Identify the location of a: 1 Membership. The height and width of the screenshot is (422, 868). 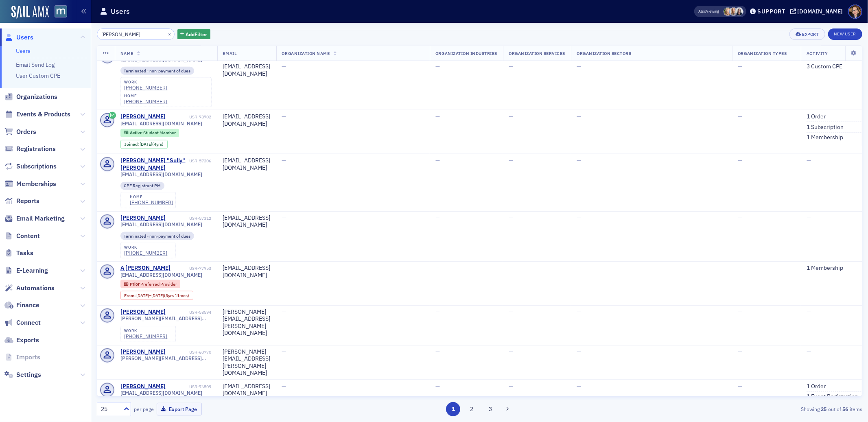
(825, 268).